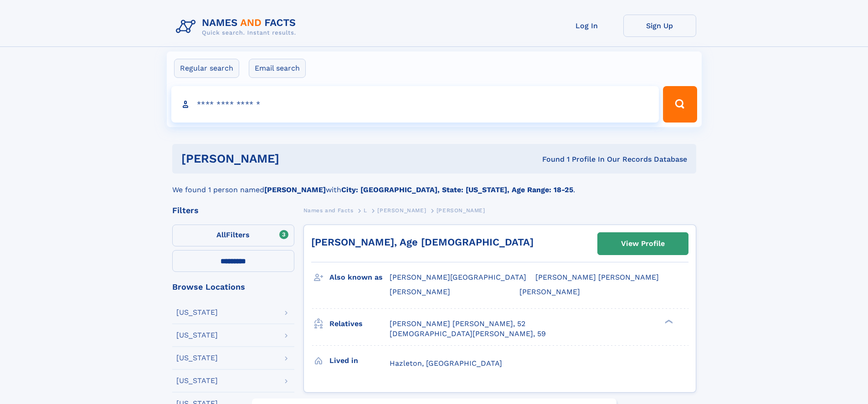  Describe the element at coordinates (643, 243) in the screenshot. I see `a: View Profile` at that location.